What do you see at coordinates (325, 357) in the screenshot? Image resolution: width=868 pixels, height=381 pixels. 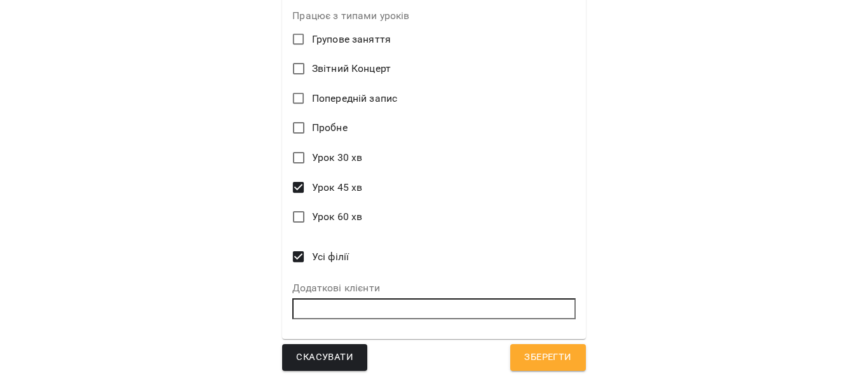 I see `button: Скасувати` at bounding box center [325, 357].